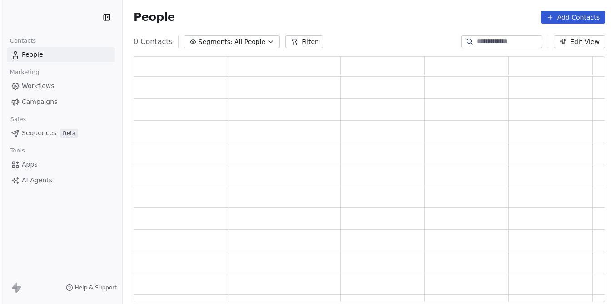 The height and width of the screenshot is (304, 616). I want to click on button: Filter, so click(304, 42).